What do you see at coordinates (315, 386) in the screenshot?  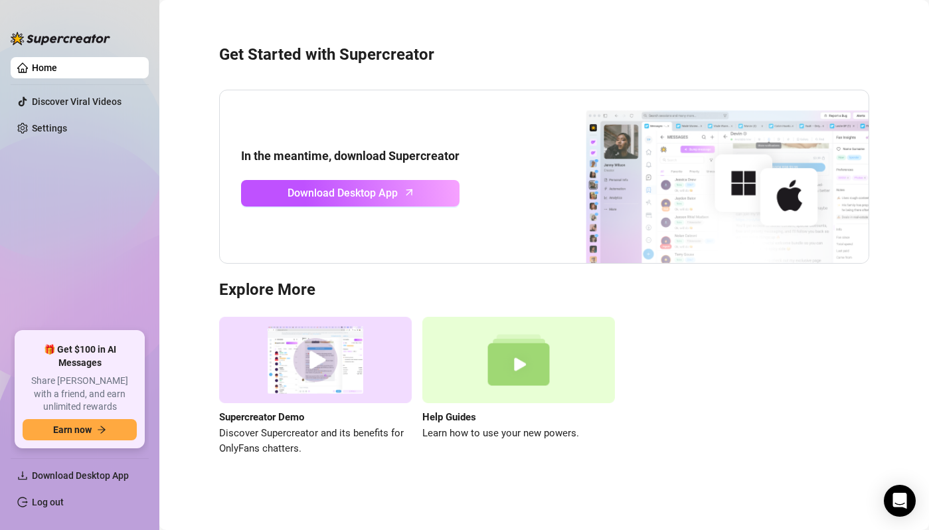 I see `a: Supercreator DemoDiscover Supercreator and its benefits for OnlyFans chatters.` at bounding box center [315, 386].